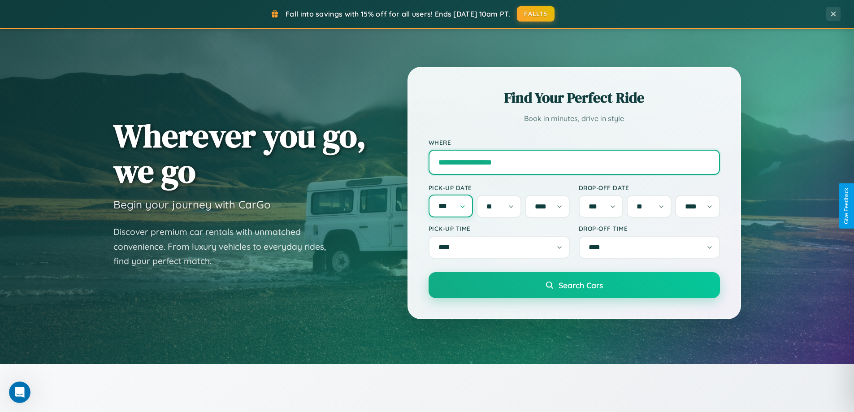  What do you see at coordinates (580, 285) in the screenshot?
I see `span: Search Cars` at bounding box center [580, 285].